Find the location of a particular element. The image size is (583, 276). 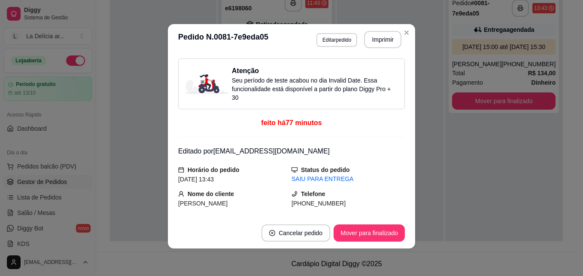

img: delivery-image is located at coordinates (207, 84).